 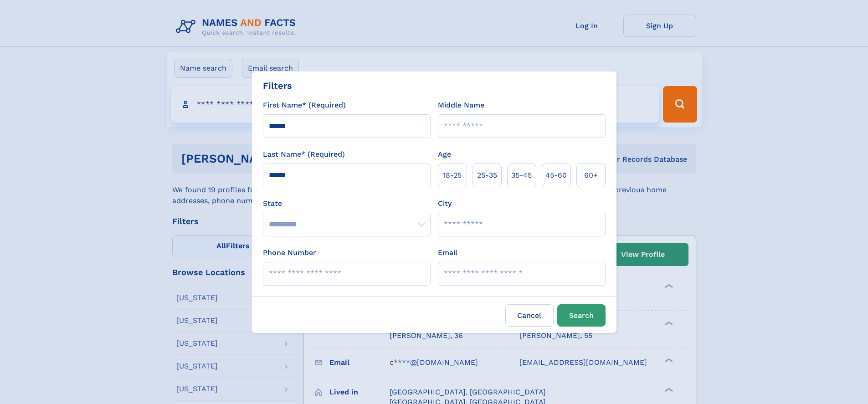 I want to click on label: Cancel, so click(x=529, y=315).